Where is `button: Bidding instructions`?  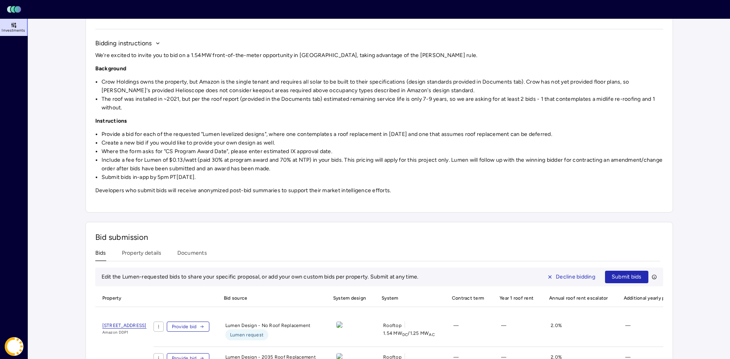 button: Bidding instructions is located at coordinates (128, 43).